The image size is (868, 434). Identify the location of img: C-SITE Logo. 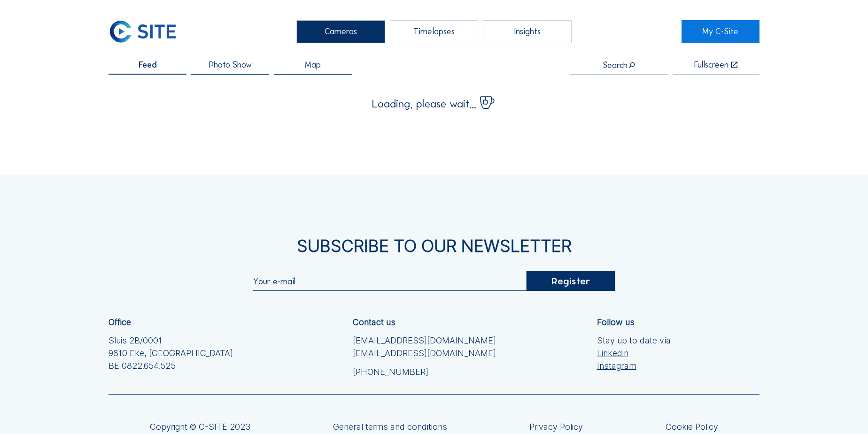
(142, 31).